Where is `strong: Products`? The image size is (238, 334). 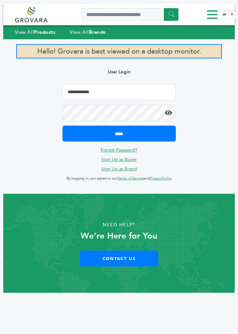
strong: Products is located at coordinates (45, 32).